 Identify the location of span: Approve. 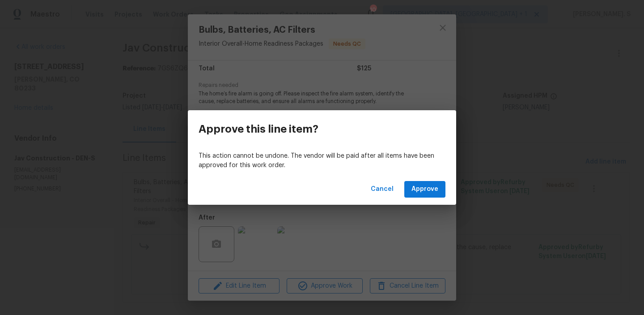
(425, 189).